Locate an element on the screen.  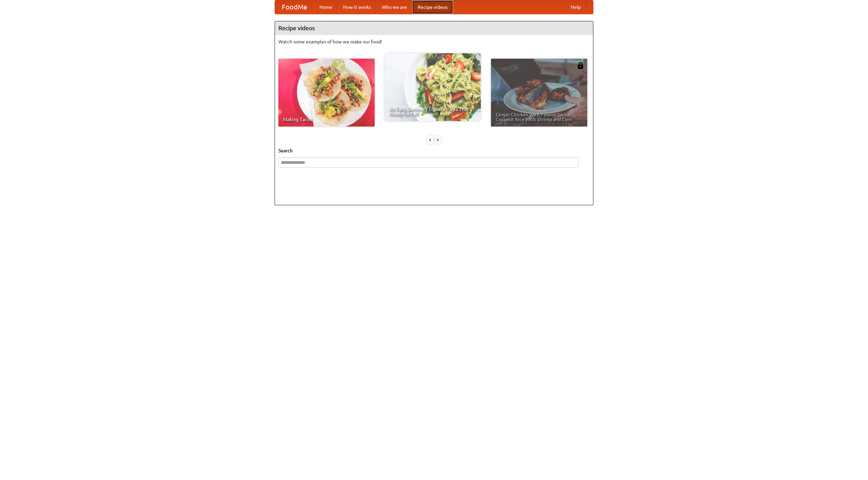
a: Help is located at coordinates (576, 7).